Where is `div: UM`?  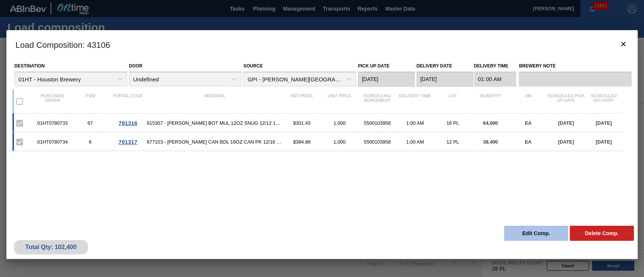 div: UM is located at coordinates (528, 102).